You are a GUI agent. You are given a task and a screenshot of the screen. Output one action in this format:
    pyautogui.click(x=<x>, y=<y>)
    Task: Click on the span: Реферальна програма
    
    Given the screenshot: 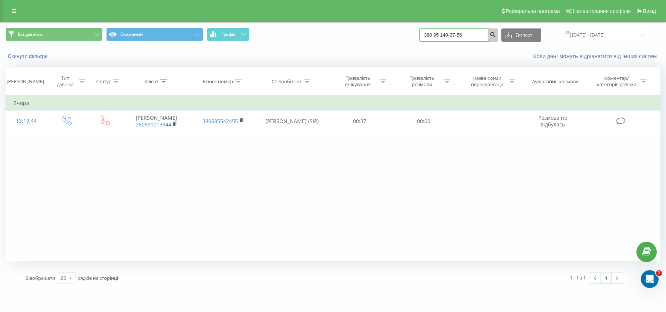 What is the action you would take?
    pyautogui.click(x=533, y=11)
    